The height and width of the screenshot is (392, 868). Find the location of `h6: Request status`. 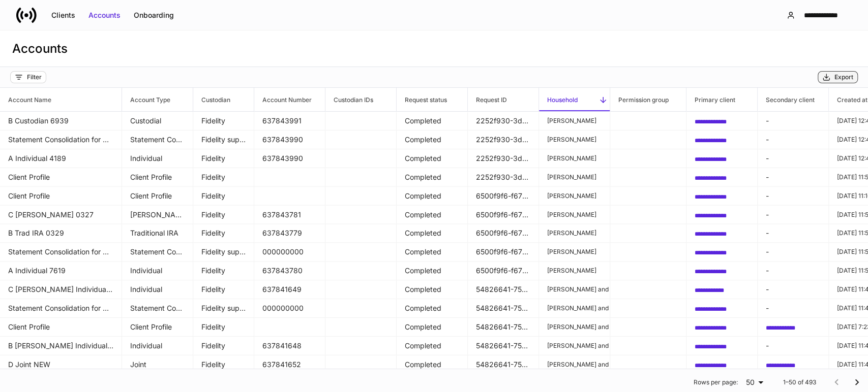

h6: Request status is located at coordinates (421, 99).